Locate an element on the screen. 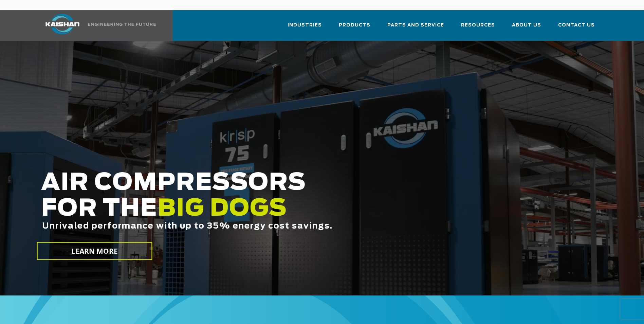  a: Products is located at coordinates (354, 28).